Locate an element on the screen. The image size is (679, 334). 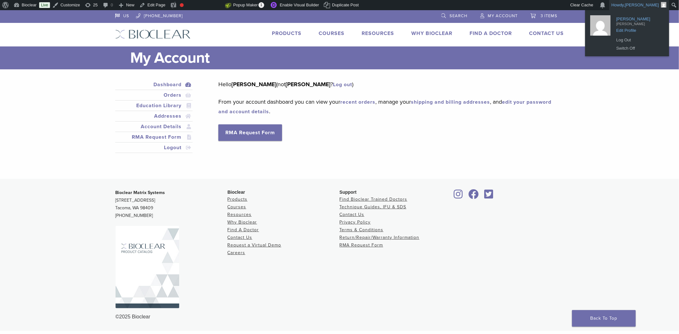
a: Terms & Conditions is located at coordinates (362, 230).